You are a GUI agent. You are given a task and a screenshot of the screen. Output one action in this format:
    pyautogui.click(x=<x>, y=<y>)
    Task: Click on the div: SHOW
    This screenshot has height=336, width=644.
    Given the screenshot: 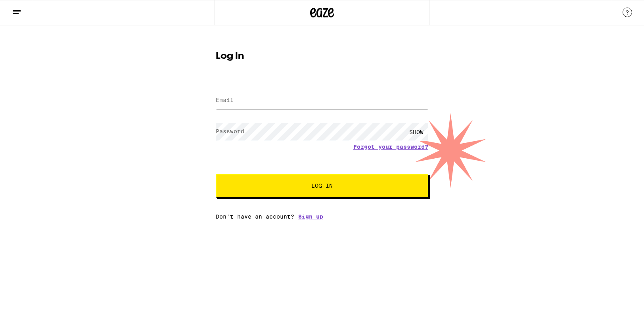 What is the action you would take?
    pyautogui.click(x=417, y=132)
    